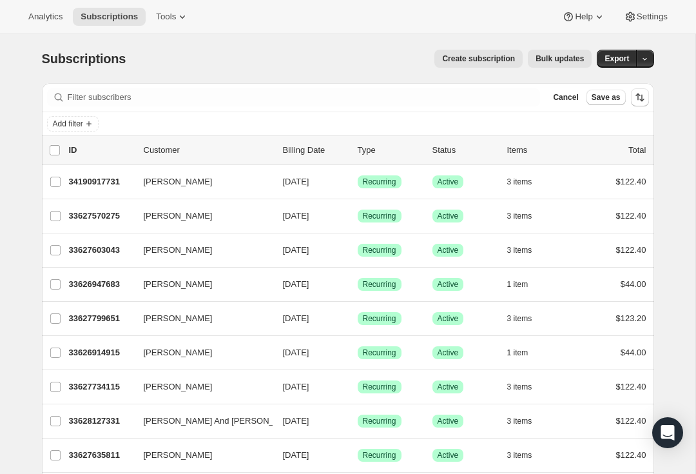 This screenshot has height=474, width=696. Describe the element at coordinates (166, 17) in the screenshot. I see `span: Tools` at that location.